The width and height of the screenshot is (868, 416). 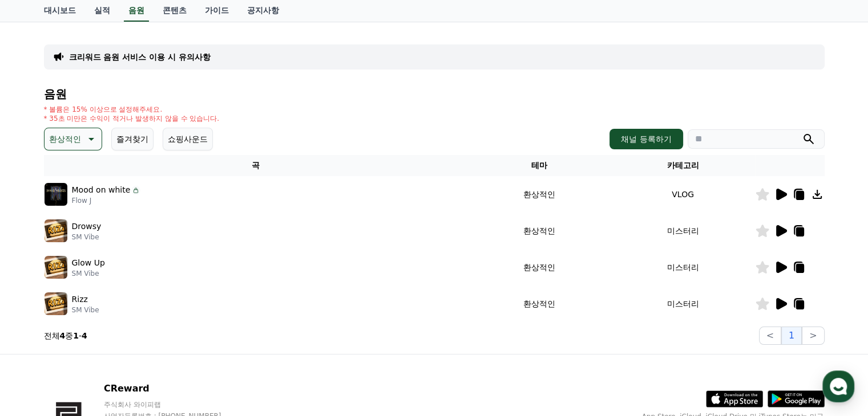 I want to click on p: 주식회사 와이피랩, so click(x=174, y=405).